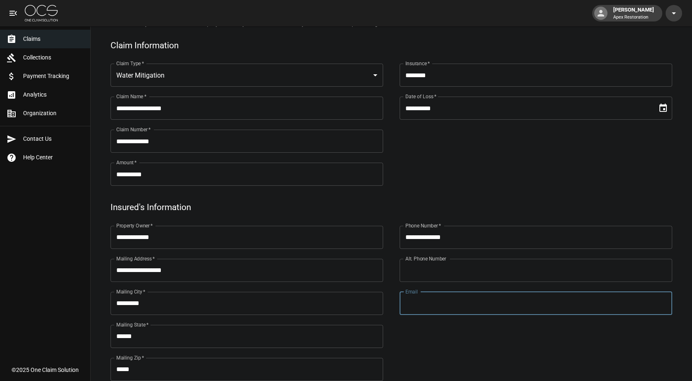  What do you see at coordinates (53, 139) in the screenshot?
I see `span: Contact Us` at bounding box center [53, 139].